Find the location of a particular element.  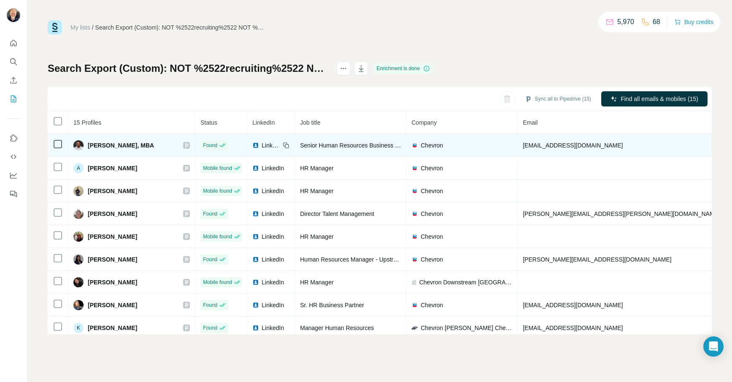

button: Buy credits is located at coordinates (694, 22).